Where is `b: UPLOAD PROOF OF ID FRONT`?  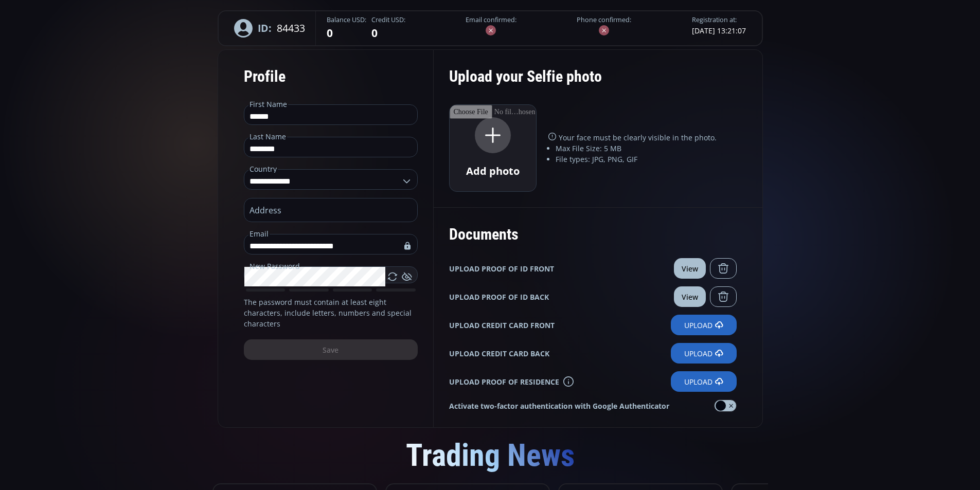 b: UPLOAD PROOF OF ID FRONT is located at coordinates (502, 268).